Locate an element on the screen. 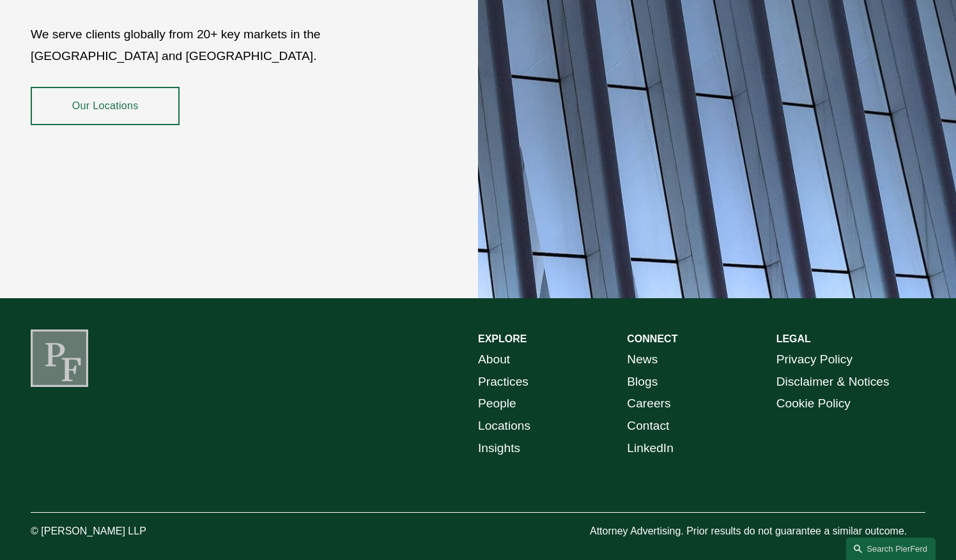 This screenshot has height=560, width=956. a: People is located at coordinates (498, 403).